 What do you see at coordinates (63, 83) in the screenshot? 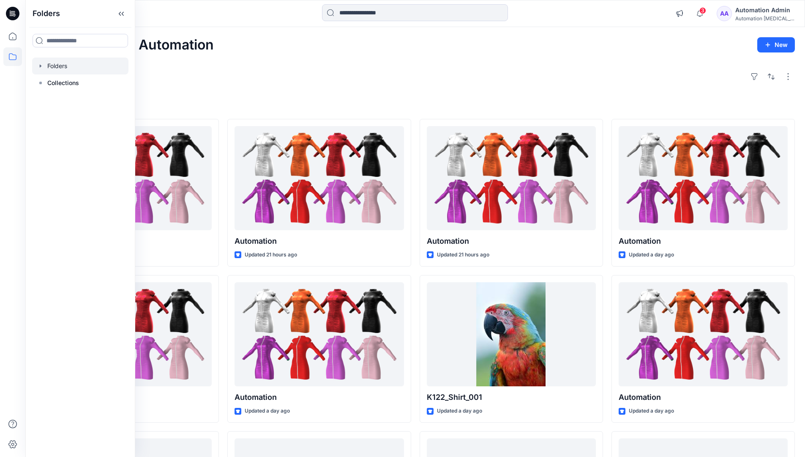
I see `p: Collections` at bounding box center [63, 83].